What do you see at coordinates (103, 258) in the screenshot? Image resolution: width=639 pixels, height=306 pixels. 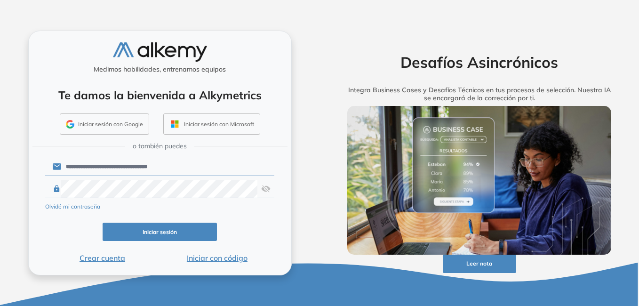 I see `button: Crear cuenta` at bounding box center [103, 258].